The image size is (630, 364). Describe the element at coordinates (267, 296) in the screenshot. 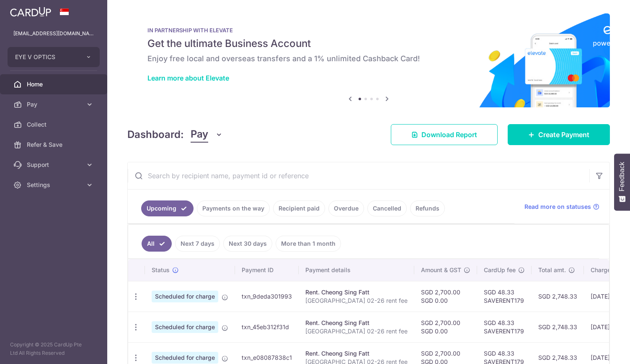

I see `td: txn_9deda301993` at that location.